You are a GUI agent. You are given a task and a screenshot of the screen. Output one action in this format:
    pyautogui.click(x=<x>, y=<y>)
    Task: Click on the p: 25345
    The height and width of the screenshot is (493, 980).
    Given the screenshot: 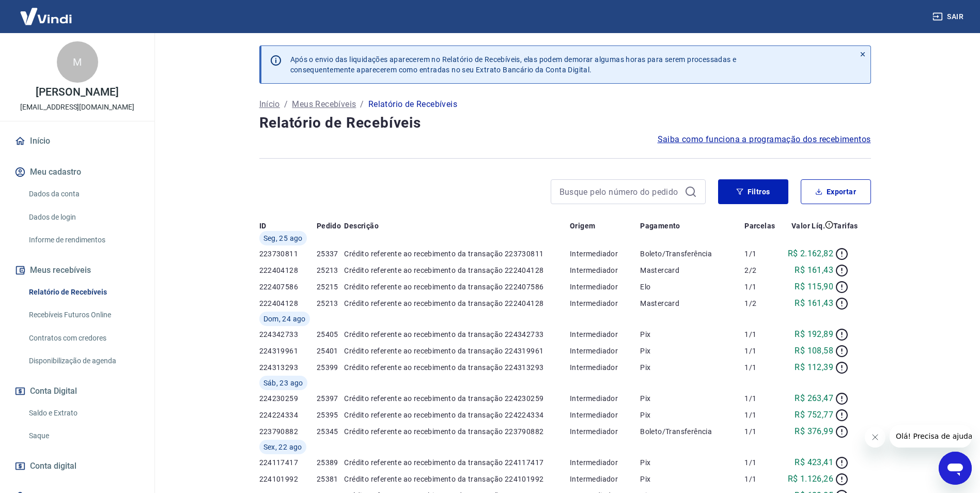 What is the action you would take?
    pyautogui.click(x=330, y=431)
    